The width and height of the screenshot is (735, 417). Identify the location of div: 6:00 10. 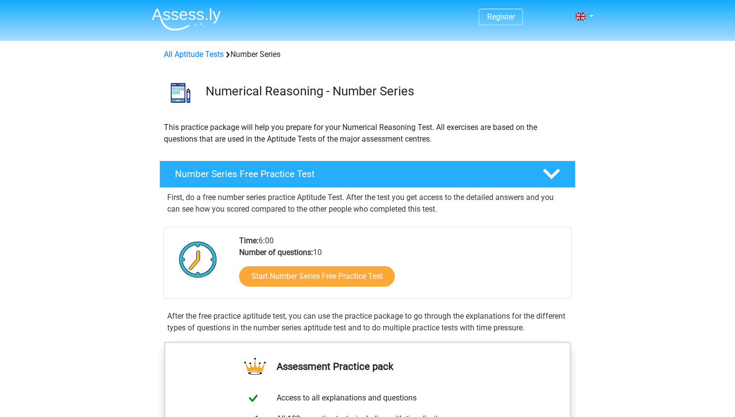
(401, 266).